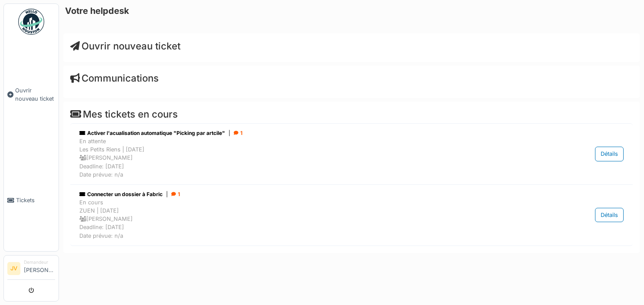  What do you see at coordinates (31, 200) in the screenshot?
I see `a: Tickets` at bounding box center [31, 200].